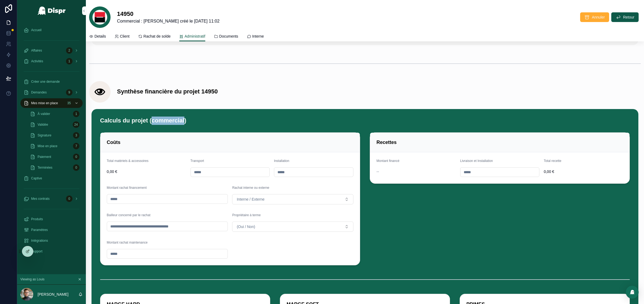 The height and width of the screenshot is (304, 644). I want to click on span: À valider, so click(44, 114).